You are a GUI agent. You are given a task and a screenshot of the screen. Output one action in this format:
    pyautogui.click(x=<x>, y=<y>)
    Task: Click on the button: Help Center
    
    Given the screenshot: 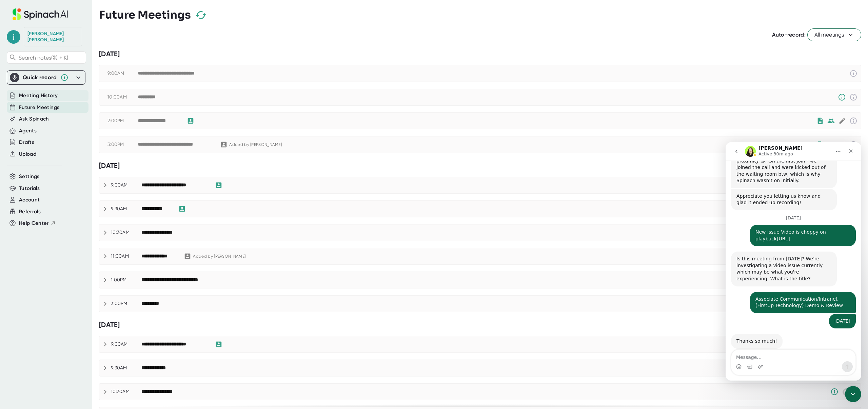 What is the action you would take?
    pyautogui.click(x=37, y=223)
    